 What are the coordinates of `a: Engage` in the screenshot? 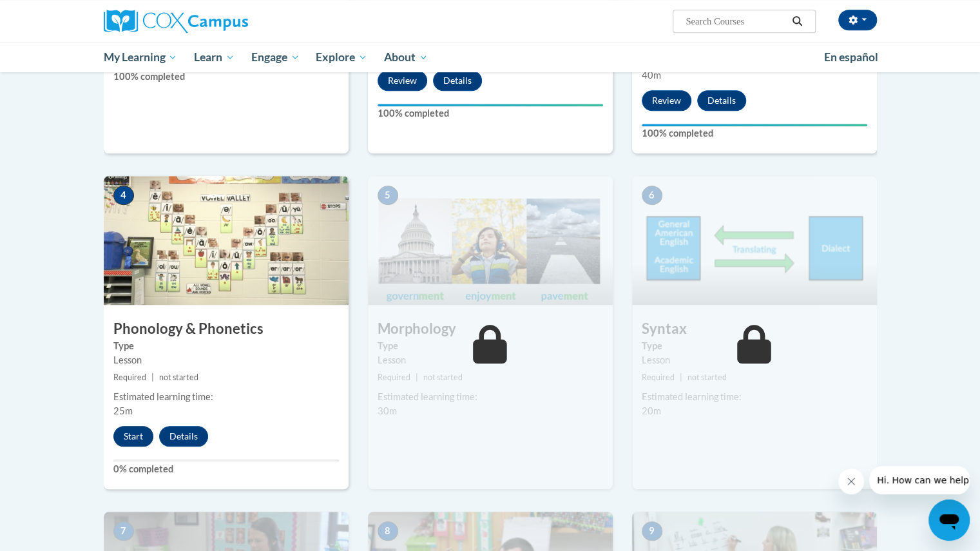 It's located at (275, 57).